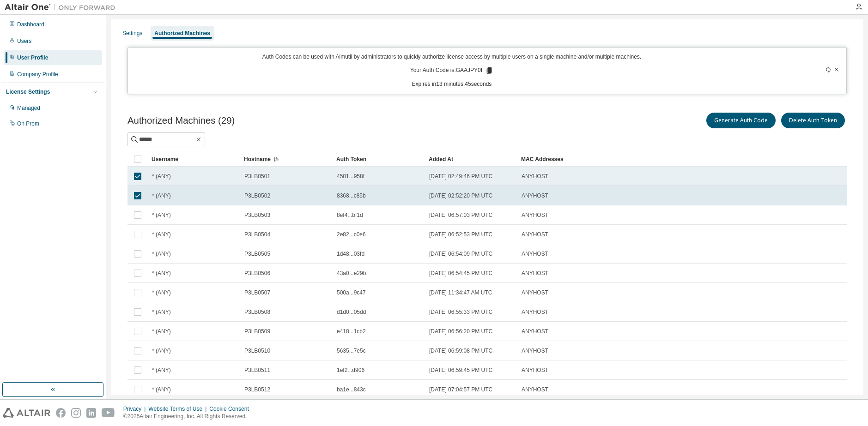 The width and height of the screenshot is (868, 426). I want to click on span: P3LB0510, so click(258, 351).